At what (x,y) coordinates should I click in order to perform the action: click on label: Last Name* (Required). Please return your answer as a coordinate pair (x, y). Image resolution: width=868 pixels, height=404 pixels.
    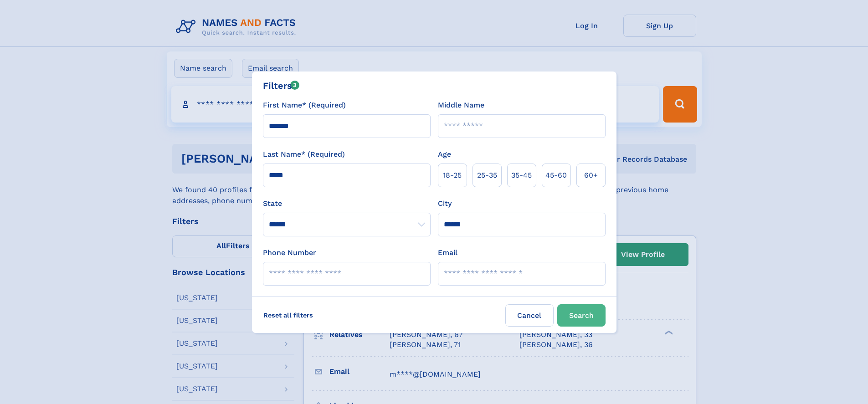
    Looking at the image, I should click on (304, 155).